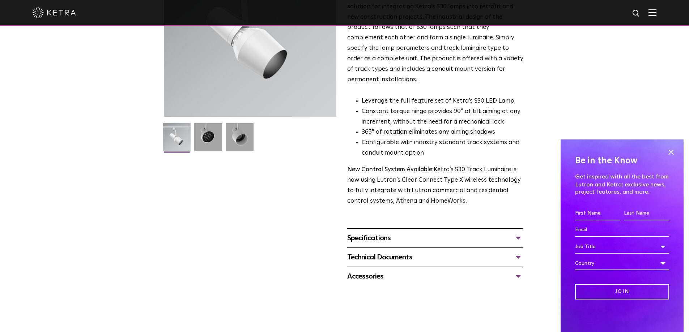  Describe the element at coordinates (54, 13) in the screenshot. I see `img: ketra-logo-2019-white` at that location.